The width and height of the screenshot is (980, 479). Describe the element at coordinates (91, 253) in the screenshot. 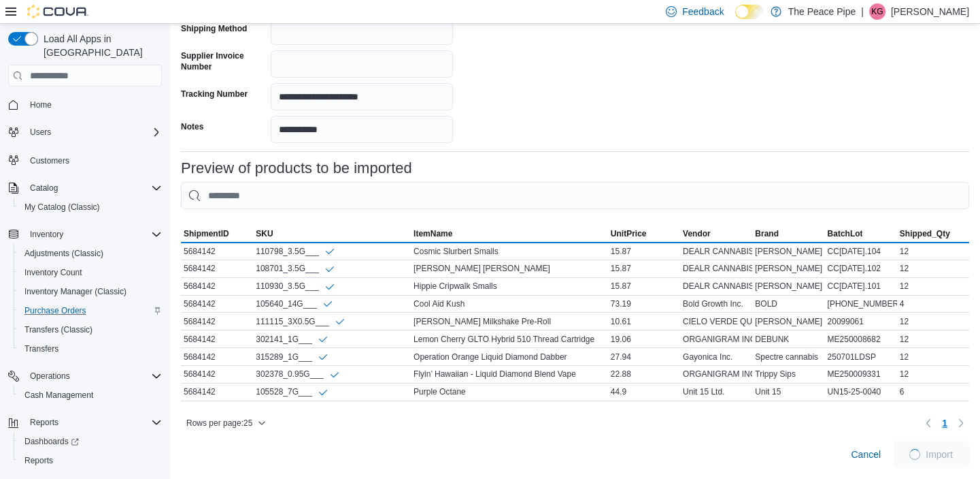

I see `button: Adjustments (Classic)` at that location.